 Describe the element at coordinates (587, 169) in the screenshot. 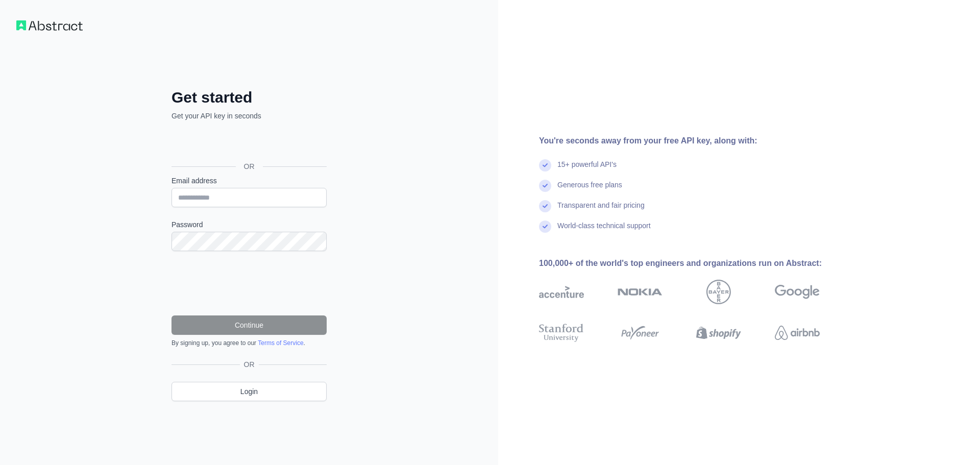

I see `div: 15+ powerful API's` at that location.